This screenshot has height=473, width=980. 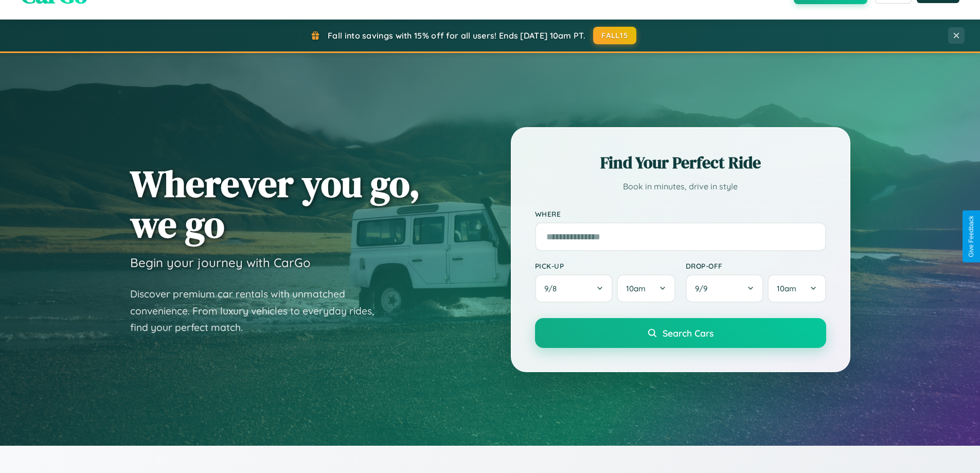 I want to click on button: 9/9, so click(x=725, y=288).